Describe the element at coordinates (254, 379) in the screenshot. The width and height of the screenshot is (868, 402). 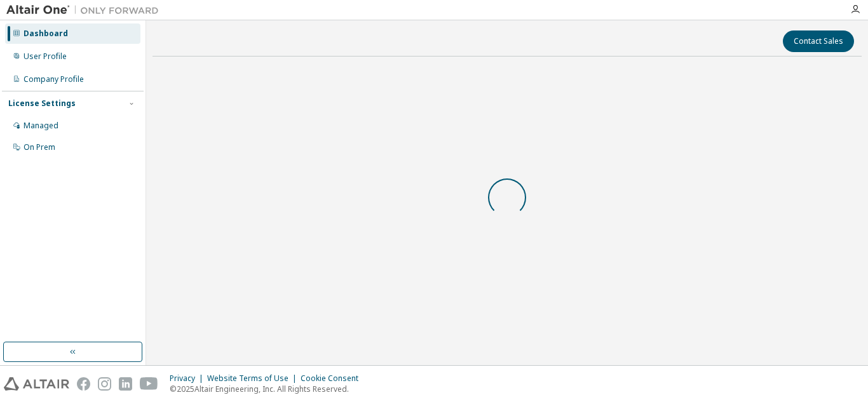
I see `div: Website Terms of Use` at that location.